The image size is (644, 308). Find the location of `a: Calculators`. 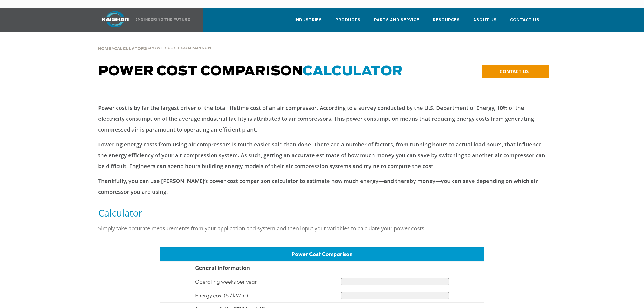

a: Calculators is located at coordinates (131, 49).